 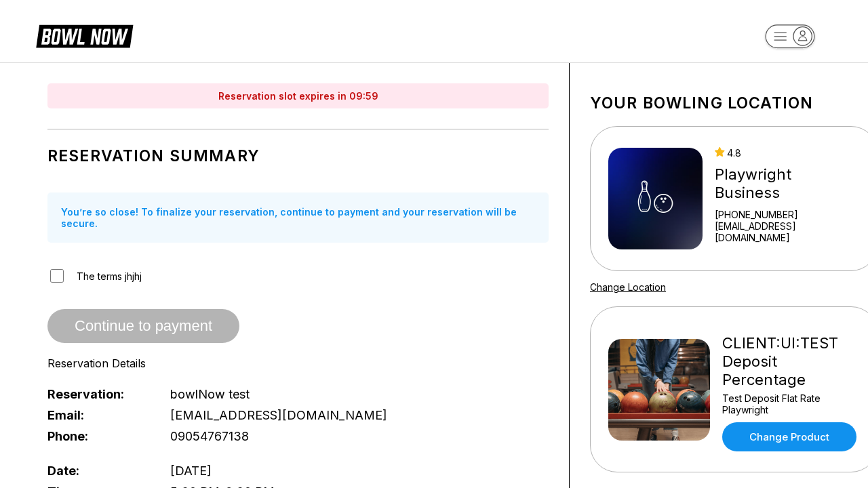 What do you see at coordinates (656, 199) in the screenshot?
I see `img: Playwright Business` at bounding box center [656, 199].